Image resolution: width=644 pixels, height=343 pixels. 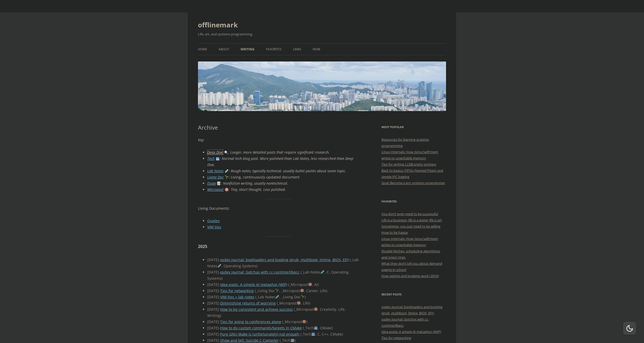 What do you see at coordinates (293, 303) in the screenshot?
I see `span: _Micropost , Life` at bounding box center [293, 303].